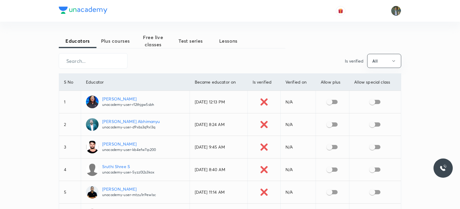 The image size is (460, 209). Describe the element at coordinates (396, 11) in the screenshot. I see `img: Akanksha Roy` at that location.